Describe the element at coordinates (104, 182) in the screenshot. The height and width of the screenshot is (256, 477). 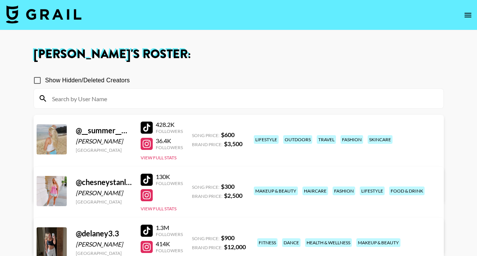
I see `div: @ chesneystanley` at that location.